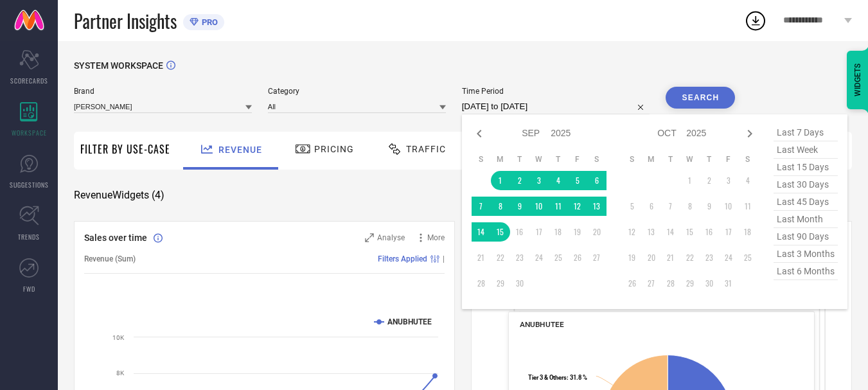 Image resolution: width=868 pixels, height=390 pixels. I want to click on td: Wed Oct 22 2025, so click(690, 257).